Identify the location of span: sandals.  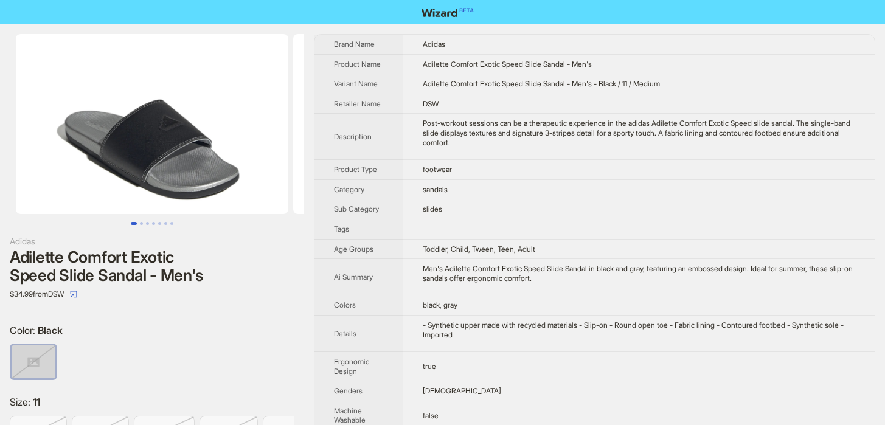
(435, 189).